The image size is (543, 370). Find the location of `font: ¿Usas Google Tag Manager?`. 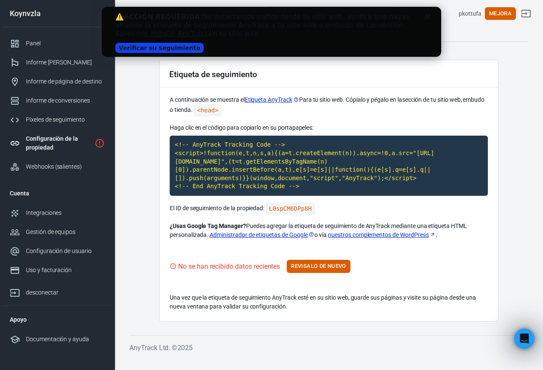

font: ¿Usas Google Tag Manager? is located at coordinates (208, 226).